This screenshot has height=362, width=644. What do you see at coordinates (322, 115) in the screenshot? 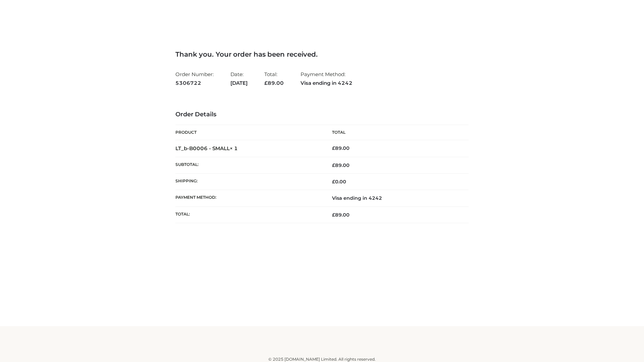
I see `h3: Order Details` at bounding box center [322, 115].